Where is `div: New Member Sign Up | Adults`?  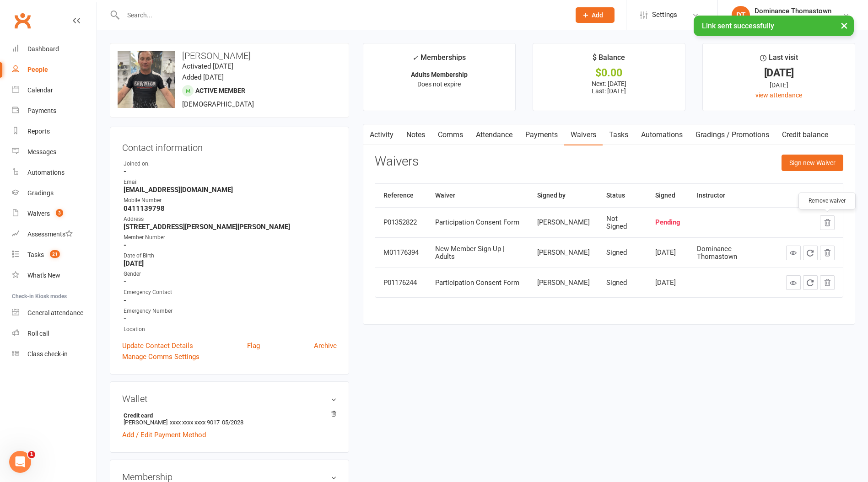 div: New Member Sign Up | Adults is located at coordinates (478, 253).